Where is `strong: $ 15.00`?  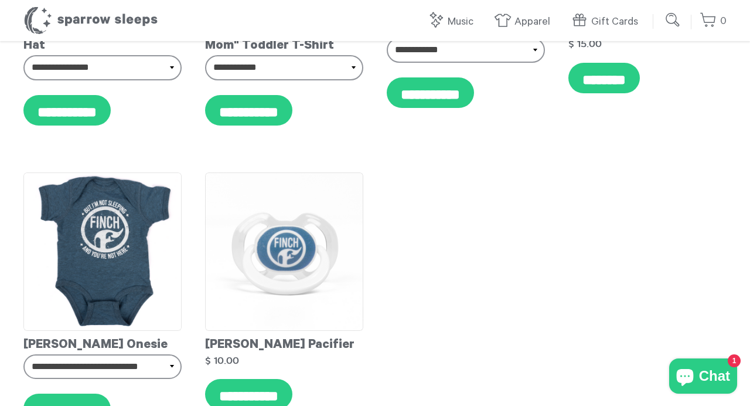 strong: $ 15.00 is located at coordinates (585, 43).